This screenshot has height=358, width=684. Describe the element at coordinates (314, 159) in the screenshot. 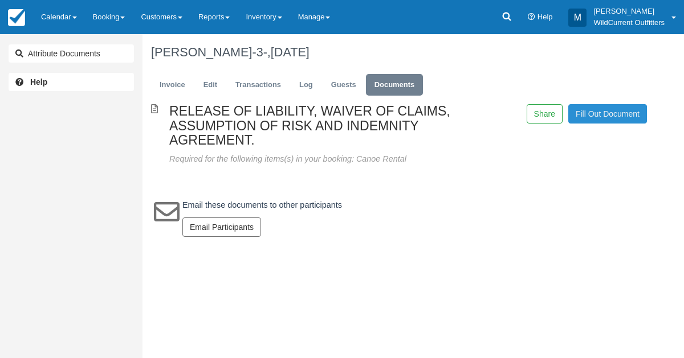

I see `div: Required for the following items(s) in your booking: Canoe Rental` at that location.